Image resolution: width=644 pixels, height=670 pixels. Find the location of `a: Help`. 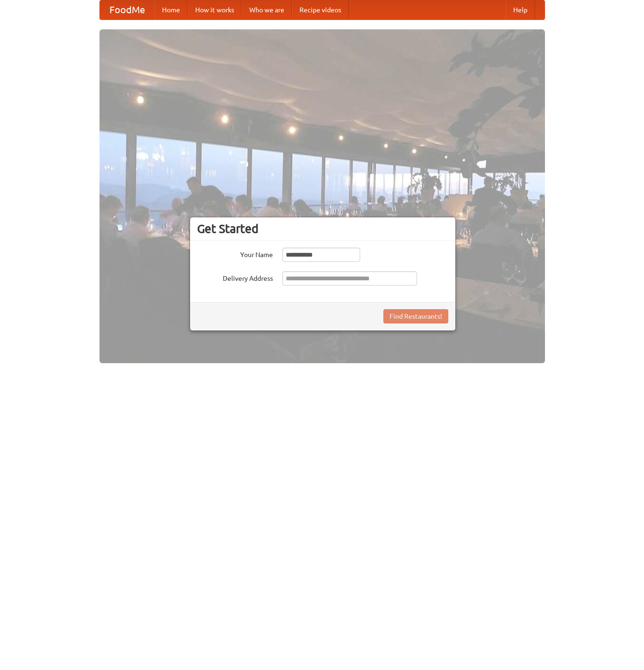

a: Help is located at coordinates (520, 10).